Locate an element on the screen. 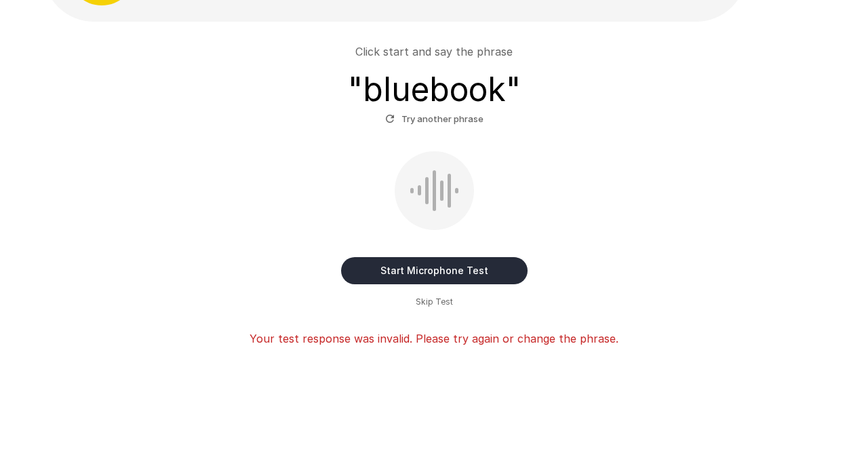  p: Your test response was invalid. Please try again or change the phrase. is located at coordinates (434, 338).